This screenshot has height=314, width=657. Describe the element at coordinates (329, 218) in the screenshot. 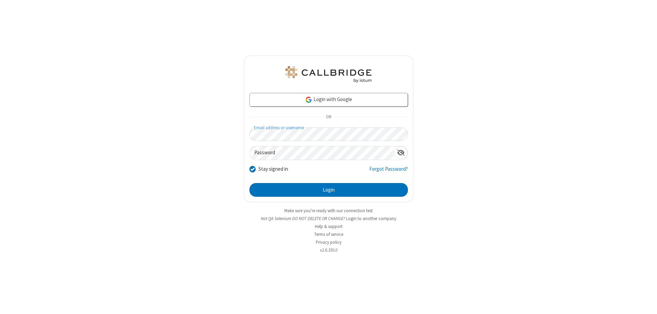

I see `li: Not QA Selenium DO NOT DELETE OR CHANGE?` at that location.